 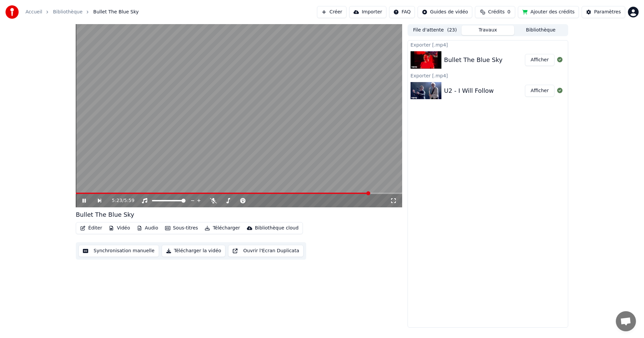 What do you see at coordinates (331, 12) in the screenshot?
I see `button: Créer` at bounding box center [331, 12].